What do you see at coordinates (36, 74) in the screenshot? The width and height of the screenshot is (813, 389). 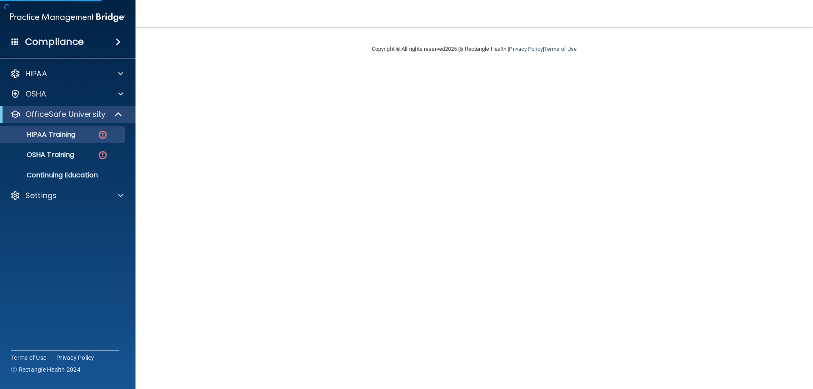 I see `p: HIPAA` at bounding box center [36, 74].